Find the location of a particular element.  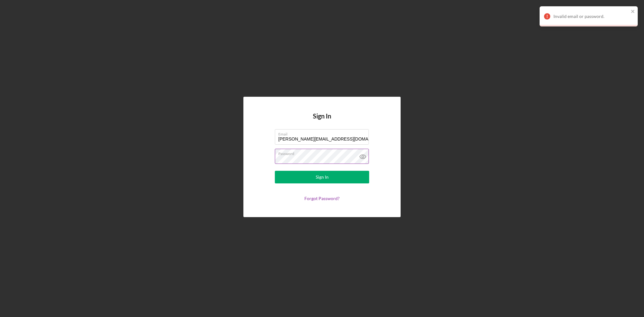

a: Forgot Password? is located at coordinates (322, 198).